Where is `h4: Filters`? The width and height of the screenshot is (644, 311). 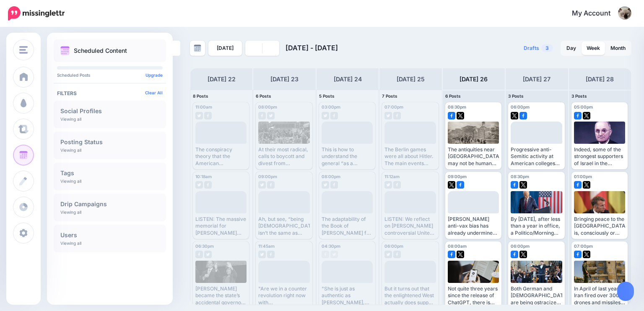
h4: Filters is located at coordinates (110, 93).